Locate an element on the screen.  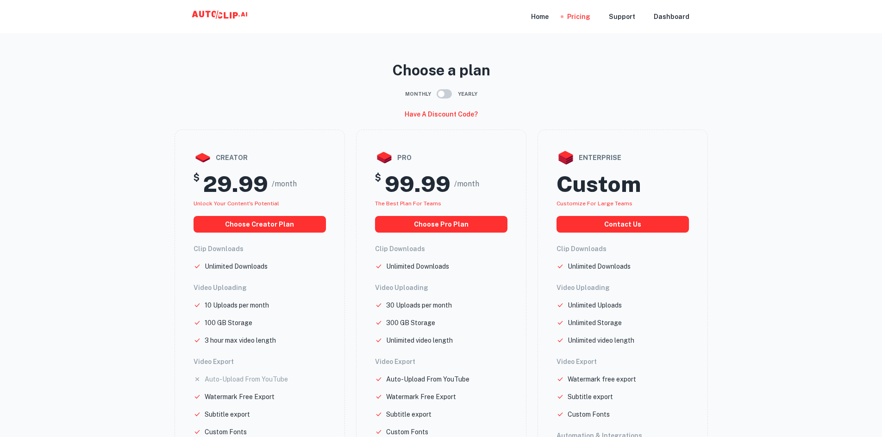
p: 100 GB Storage is located at coordinates (228, 323).